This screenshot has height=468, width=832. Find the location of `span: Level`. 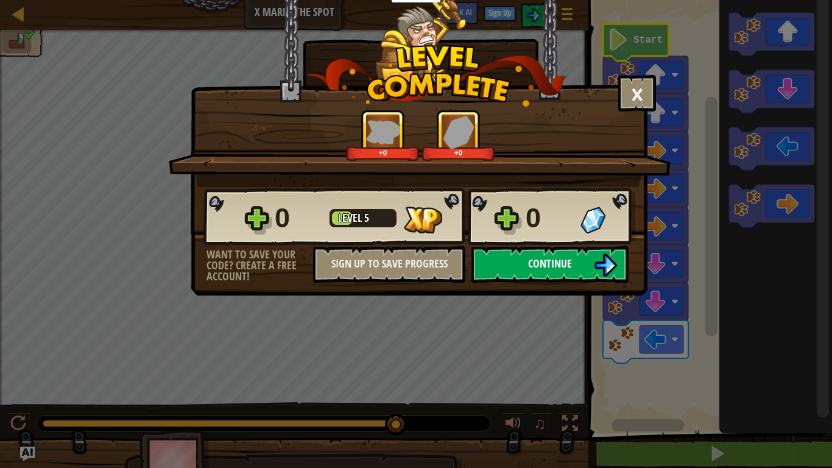

span: Level is located at coordinates (351, 217).